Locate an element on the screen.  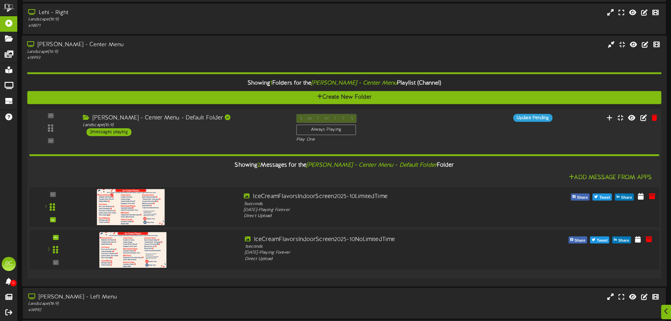
div: IceCreamFlavorsIndoorScreen2025-10NoLimitedTime is located at coordinates (370, 239).